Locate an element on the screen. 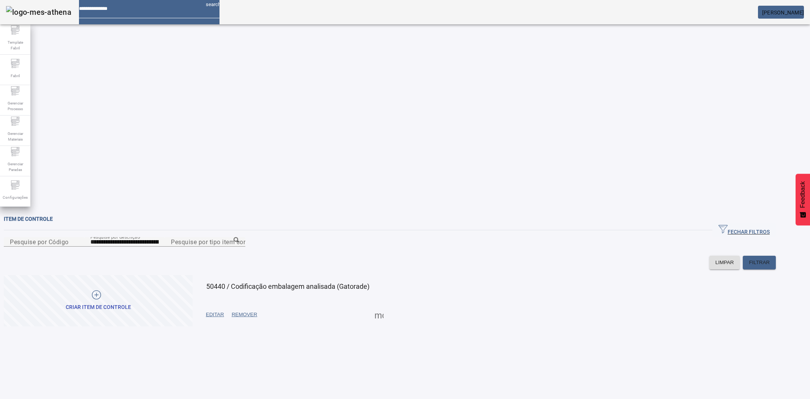  mat-label: Pesquise por descrição is located at coordinates (115, 237).